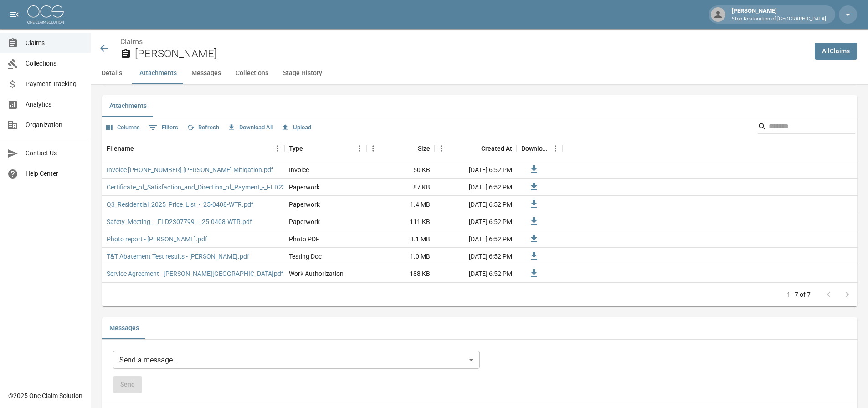 This screenshot has height=408, width=868. Describe the element at coordinates (807, 128) in the screenshot. I see `div: Search` at that location.